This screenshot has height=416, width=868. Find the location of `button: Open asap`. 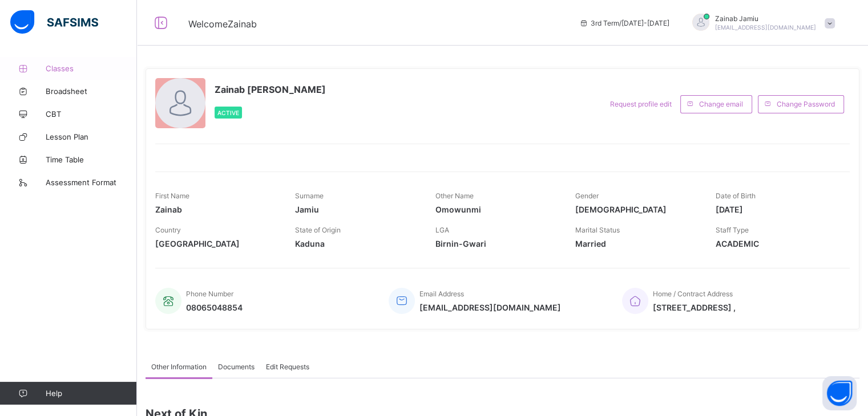

button: Open asap is located at coordinates (839, 393).